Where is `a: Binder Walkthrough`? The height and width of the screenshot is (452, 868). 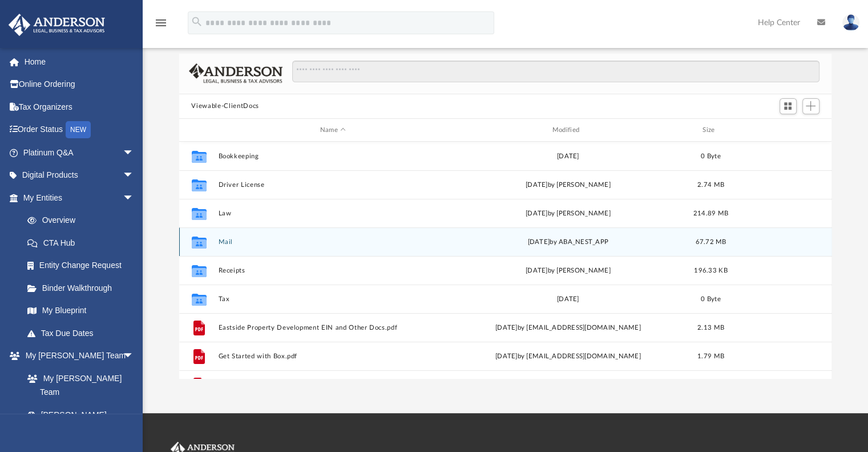 a: Binder Walkthrough is located at coordinates (84, 288).